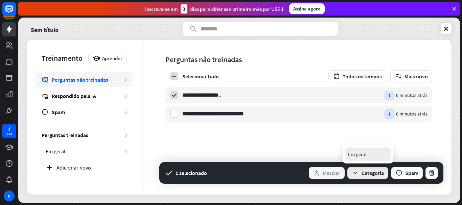  Describe the element at coordinates (362, 76) in the screenshot. I see `font: Todos os tempos` at that location.